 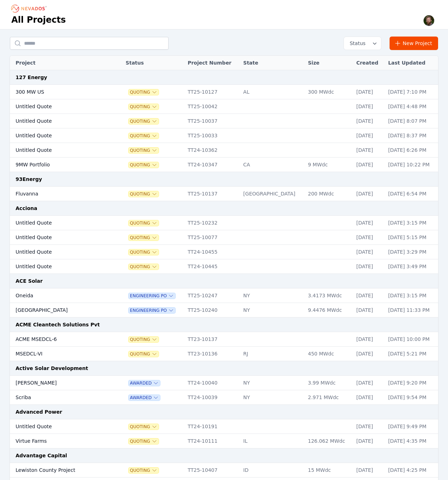 I want to click on span: Status, so click(x=356, y=43).